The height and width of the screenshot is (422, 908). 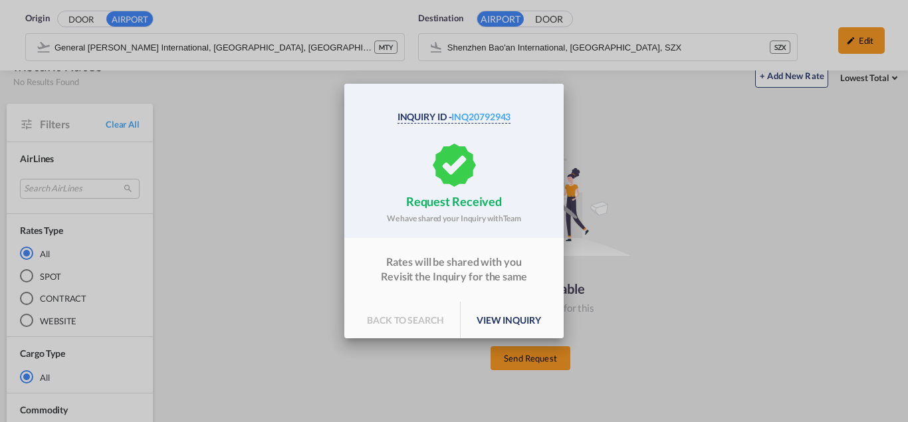 I want to click on p: We have shared your Inquiry with, so click(x=454, y=219).